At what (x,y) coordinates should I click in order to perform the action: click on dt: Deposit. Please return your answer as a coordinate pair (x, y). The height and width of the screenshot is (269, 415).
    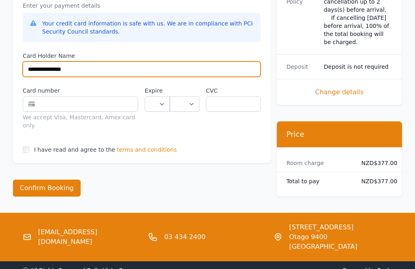
    Looking at the image, I should click on (302, 67).